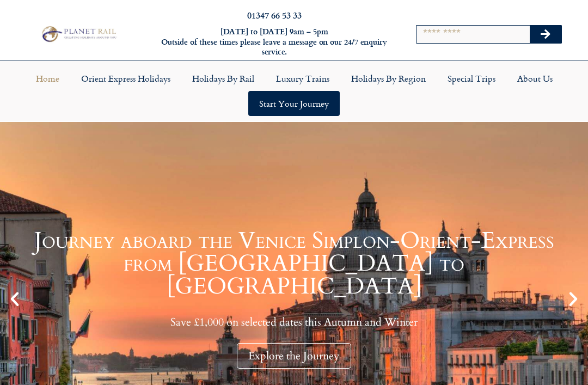  Describe the element at coordinates (223, 79) in the screenshot. I see `a: Holidays by Rail` at that location.